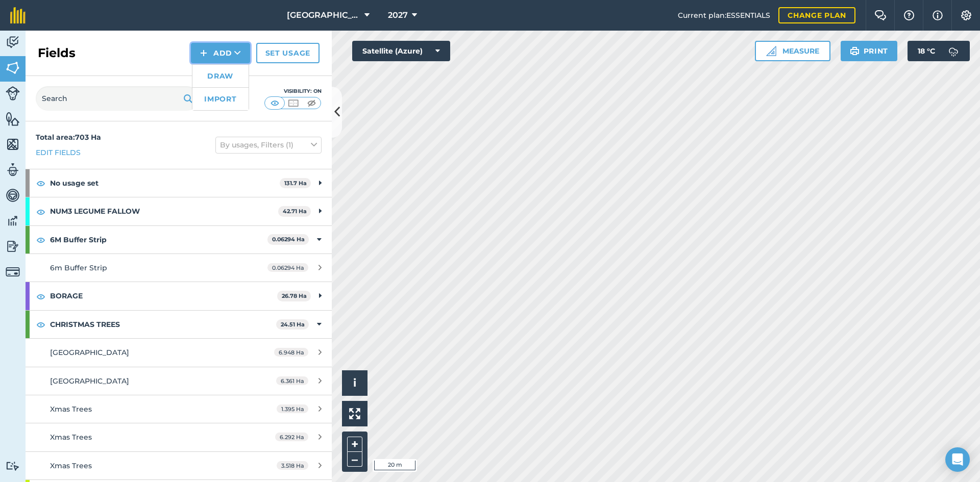 The image size is (980, 482). I want to click on img: A question mark icon, so click(909, 16).